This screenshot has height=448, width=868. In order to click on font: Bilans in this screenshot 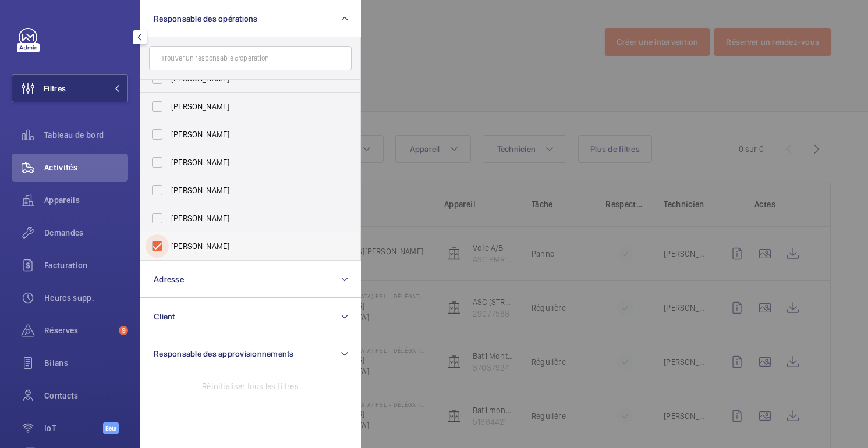, I will do `click(56, 363)`.